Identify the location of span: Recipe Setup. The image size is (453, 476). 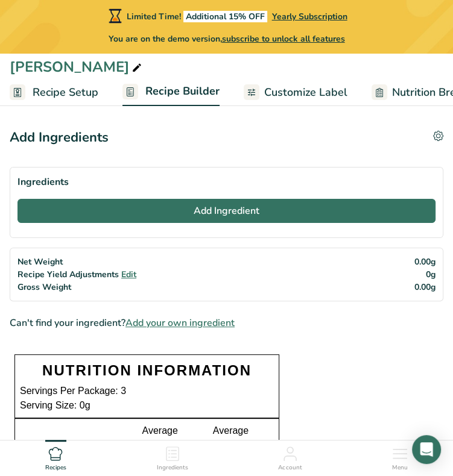
(65, 92).